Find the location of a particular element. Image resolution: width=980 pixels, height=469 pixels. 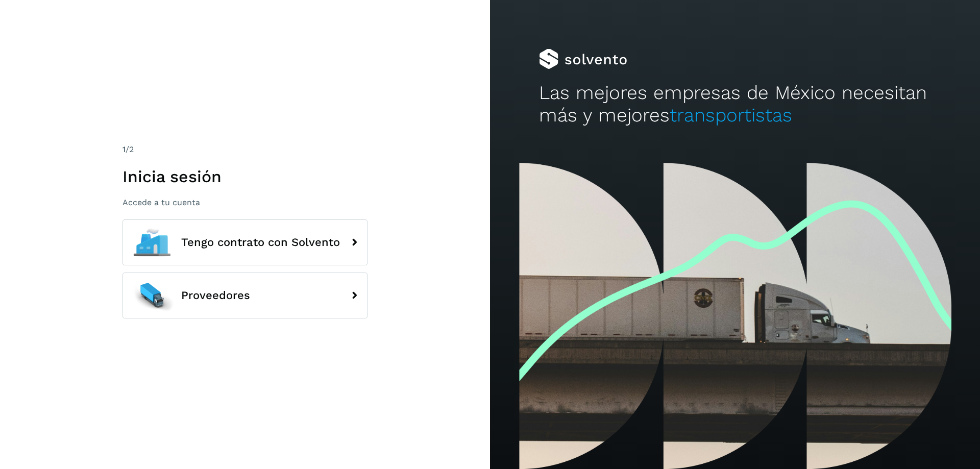

span: transportistas is located at coordinates (731, 115).